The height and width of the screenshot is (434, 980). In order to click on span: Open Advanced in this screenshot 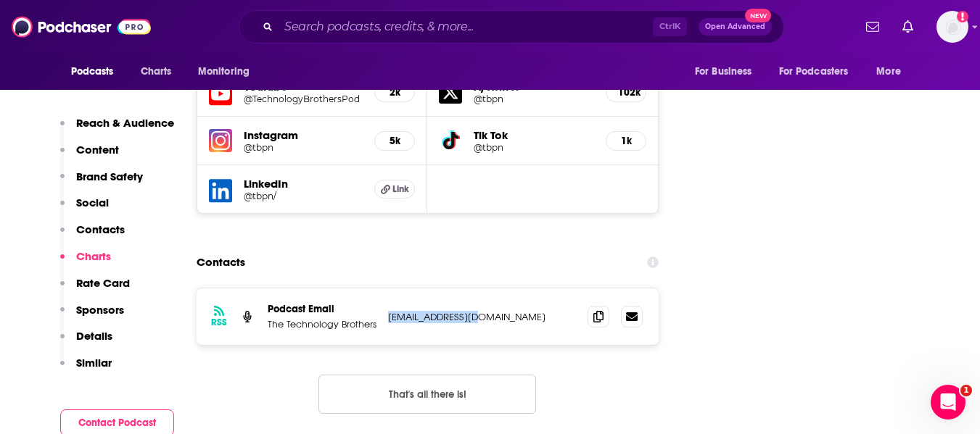, I will do `click(734, 27)`.